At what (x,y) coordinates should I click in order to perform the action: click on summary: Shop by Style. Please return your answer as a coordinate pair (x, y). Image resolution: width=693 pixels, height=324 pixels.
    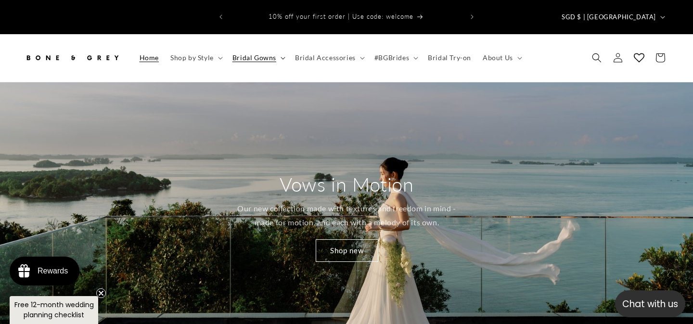
    Looking at the image, I should click on (195, 58).